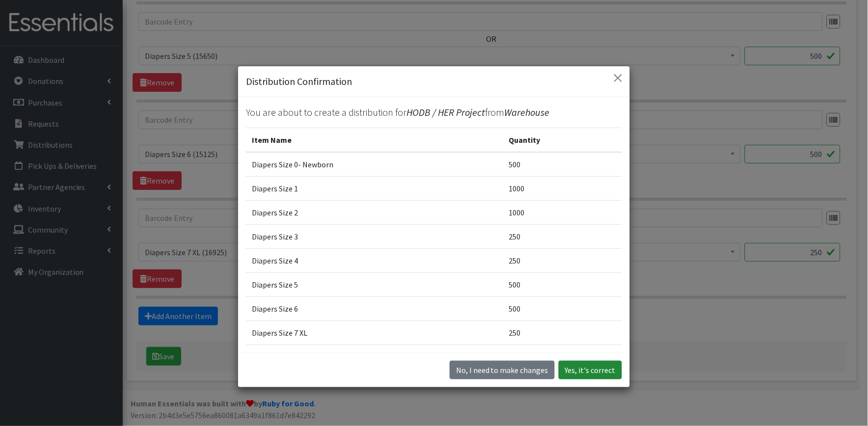 The height and width of the screenshot is (426, 868). I want to click on p: You are about to create a distribution for from, so click(434, 112).